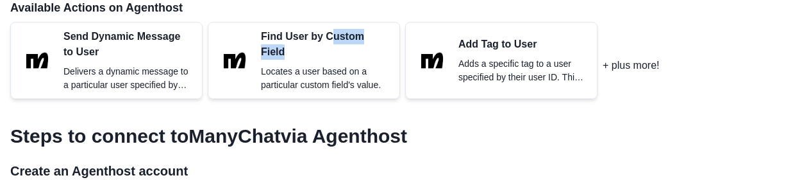 This screenshot has height=180, width=811. Describe the element at coordinates (128, 78) in the screenshot. I see `p: Delivers a dynamic message to a particular user specified by their user ID.` at that location.